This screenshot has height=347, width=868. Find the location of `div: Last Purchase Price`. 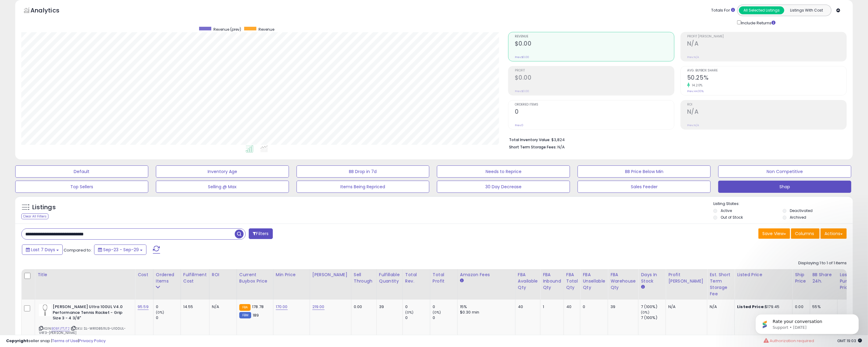

div: Last Purchase Price is located at coordinates (851, 281).